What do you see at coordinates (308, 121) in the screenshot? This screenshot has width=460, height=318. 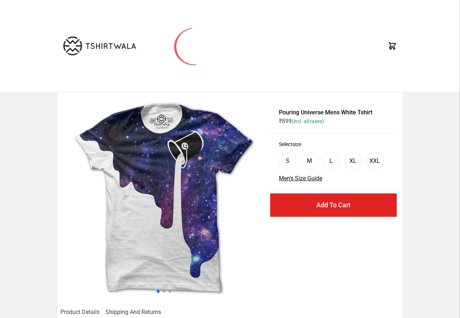 I see `span: (incl. all taxes)` at bounding box center [308, 121].